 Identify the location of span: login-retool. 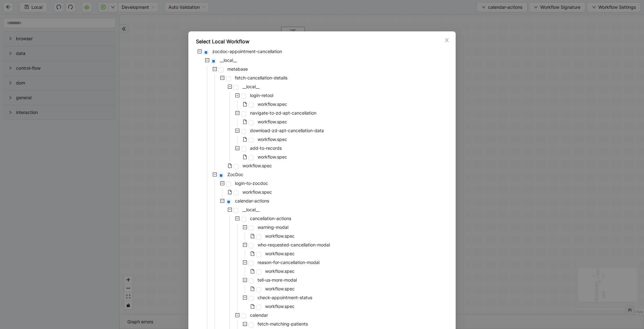
(262, 95).